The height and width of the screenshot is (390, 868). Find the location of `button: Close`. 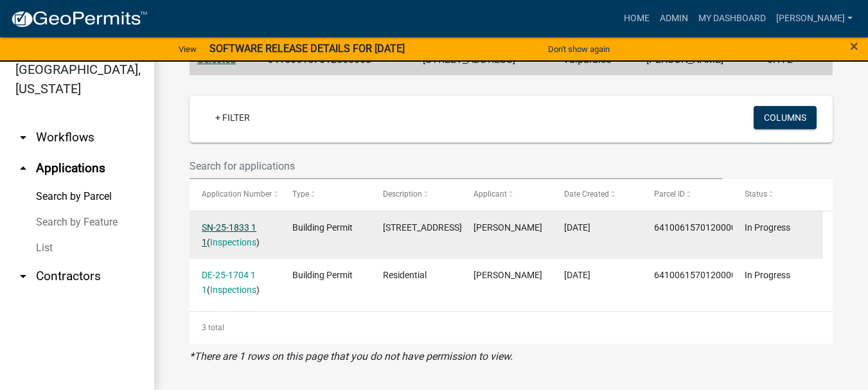

button: Close is located at coordinates (854, 46).